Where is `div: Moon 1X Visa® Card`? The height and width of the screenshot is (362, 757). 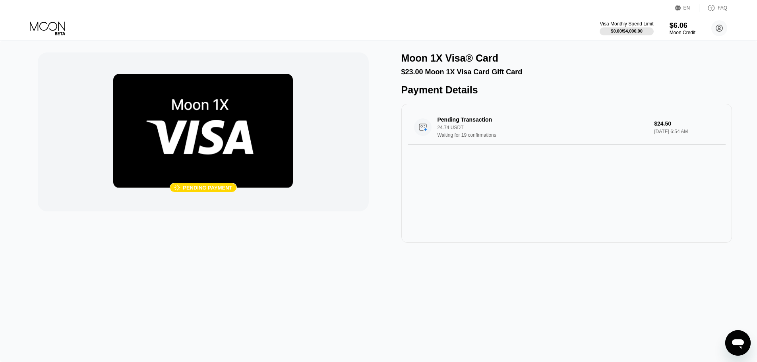
div: Moon 1X Visa® Card is located at coordinates (450, 58).